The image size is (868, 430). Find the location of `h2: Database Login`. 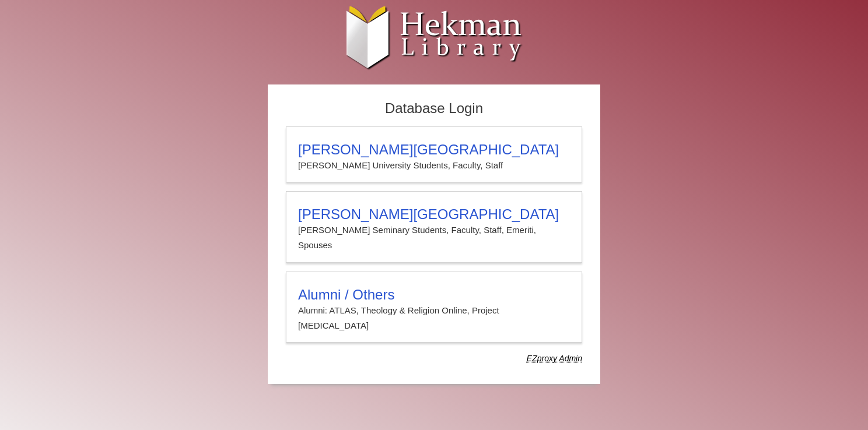

h2: Database Login is located at coordinates (434, 108).